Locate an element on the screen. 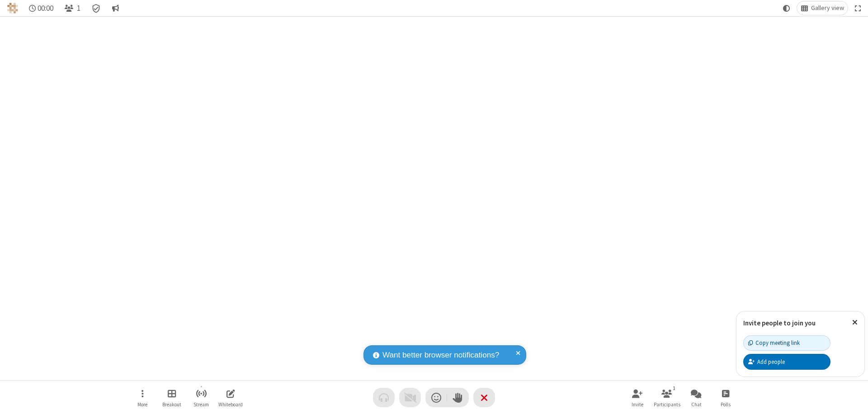  button: Open poll is located at coordinates (726, 397).